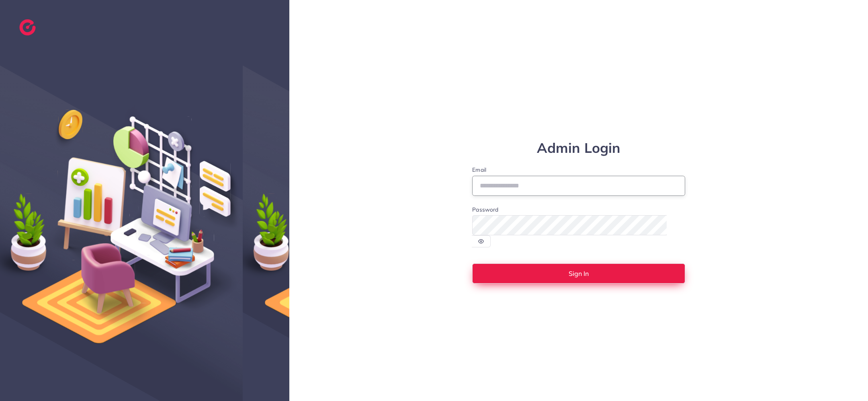 This screenshot has height=401, width=868. Describe the element at coordinates (485, 209) in the screenshot. I see `label: Password` at that location.